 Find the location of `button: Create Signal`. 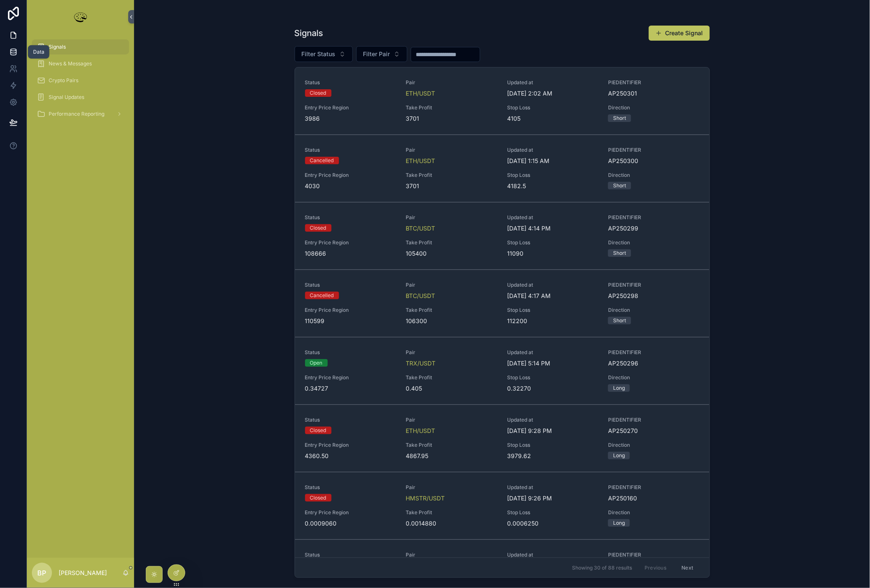

button: Create Signal is located at coordinates (680, 33).